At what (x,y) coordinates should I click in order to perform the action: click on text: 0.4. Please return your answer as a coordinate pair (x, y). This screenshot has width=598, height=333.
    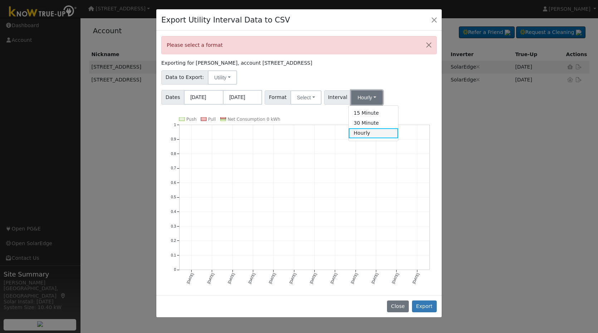
    Looking at the image, I should click on (173, 212).